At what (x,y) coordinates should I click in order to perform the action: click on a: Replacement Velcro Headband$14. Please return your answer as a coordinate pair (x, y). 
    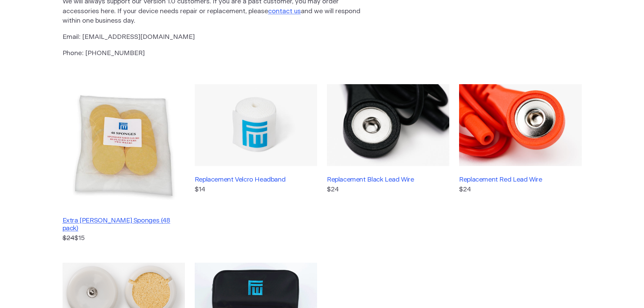
    Looking at the image, I should click on (256, 164).